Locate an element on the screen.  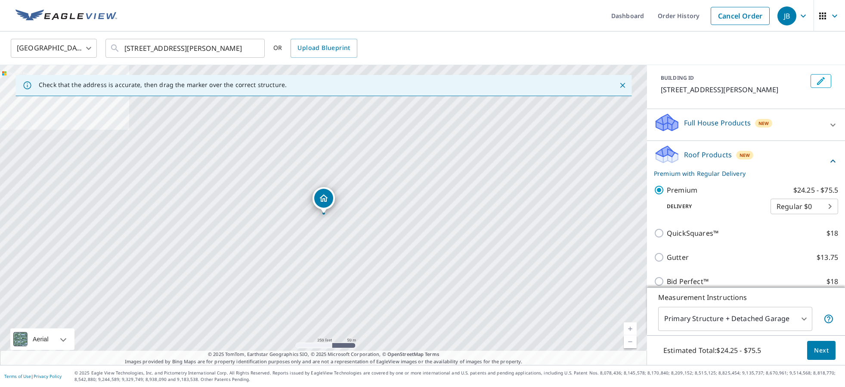
input: Search by address or latitude-longitude is located at coordinates (186, 48).